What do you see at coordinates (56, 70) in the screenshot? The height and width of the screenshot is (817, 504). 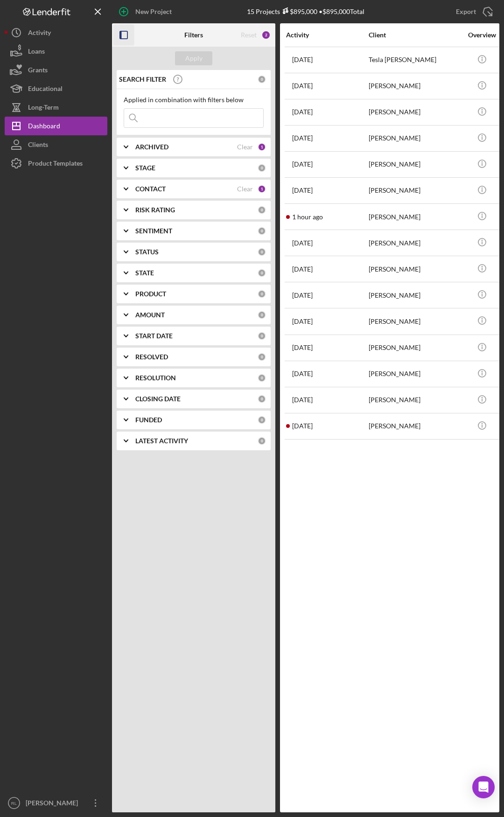 I see `button: Grants` at bounding box center [56, 70].